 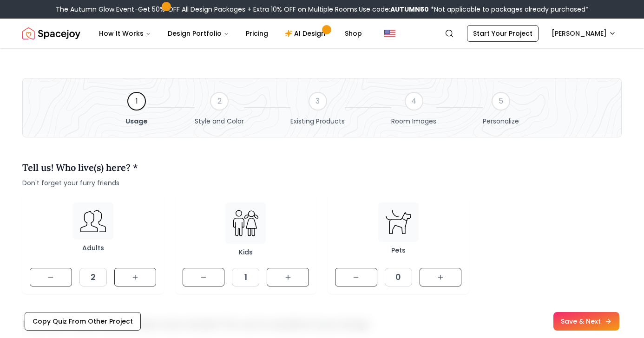 What do you see at coordinates (93, 221) in the screenshot?
I see `img: Adults` at bounding box center [93, 221].